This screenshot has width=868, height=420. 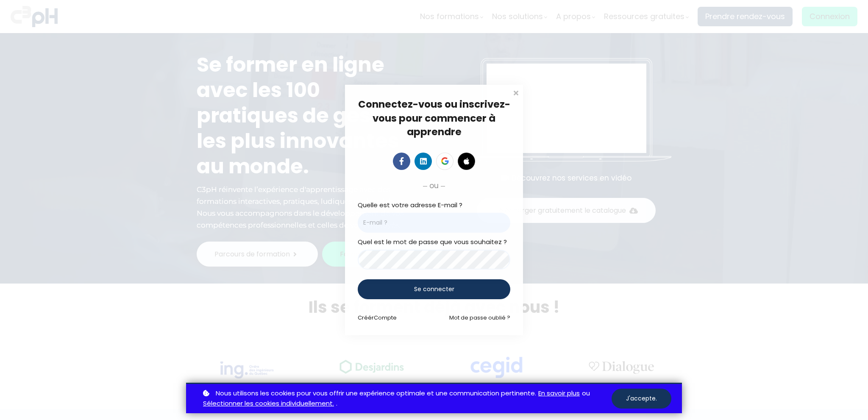 What do you see at coordinates (406, 399) in the screenshot?
I see `p: ou .` at bounding box center [406, 399].